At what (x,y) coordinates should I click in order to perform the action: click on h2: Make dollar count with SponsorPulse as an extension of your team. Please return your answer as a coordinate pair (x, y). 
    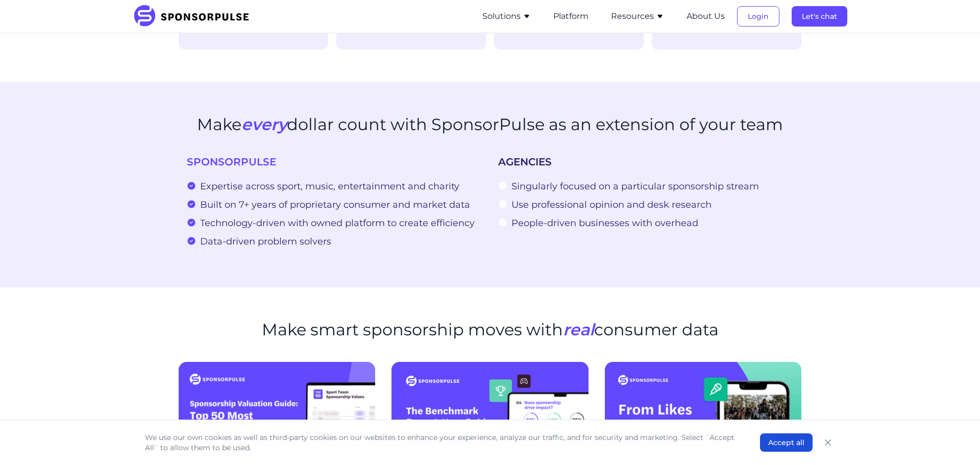
    Looking at the image, I should click on (490, 124).